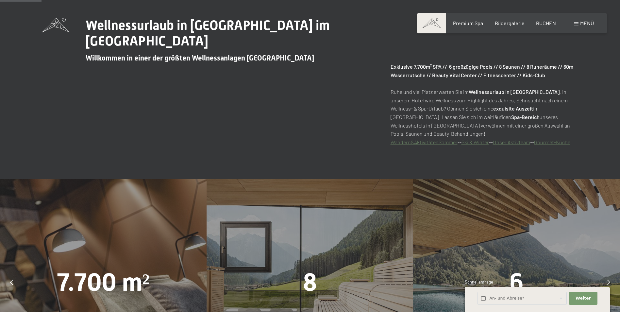  Describe the element at coordinates (546, 23) in the screenshot. I see `a: BUCHEN` at that location.